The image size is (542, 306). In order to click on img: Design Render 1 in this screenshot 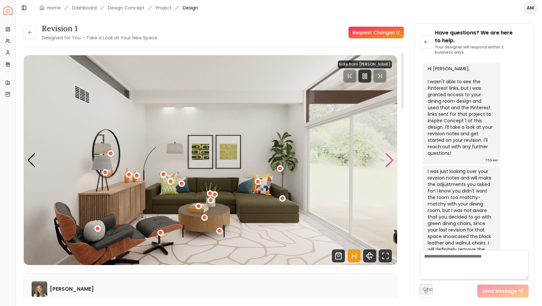, I will do `click(210, 160)`.